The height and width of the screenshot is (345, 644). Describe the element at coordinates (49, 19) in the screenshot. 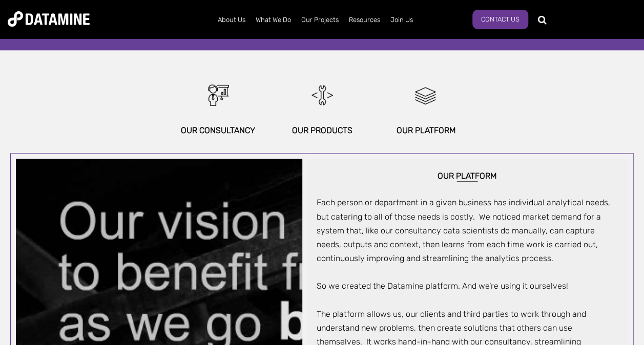

I see `img: Datamine` at that location.